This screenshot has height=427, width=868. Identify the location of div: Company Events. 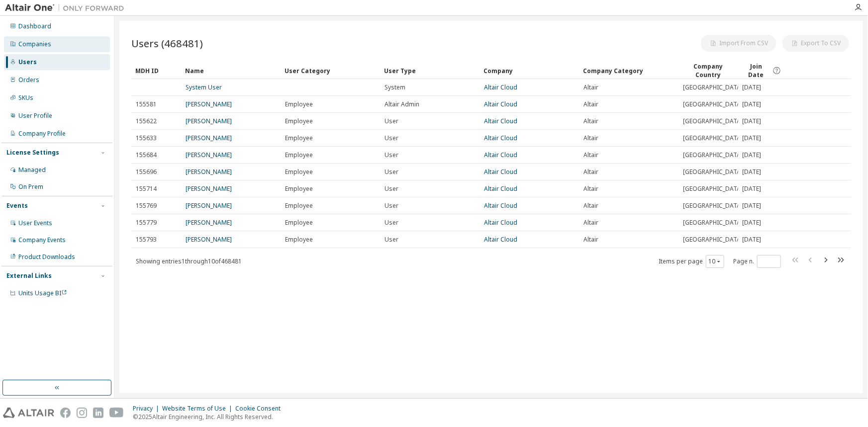
(42, 241).